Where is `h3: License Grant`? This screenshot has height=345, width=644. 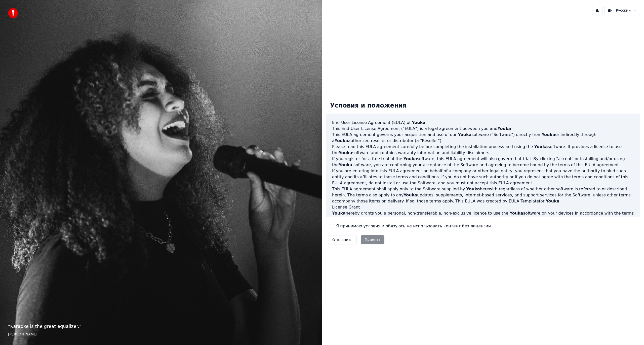 h3: License Grant is located at coordinates (483, 207).